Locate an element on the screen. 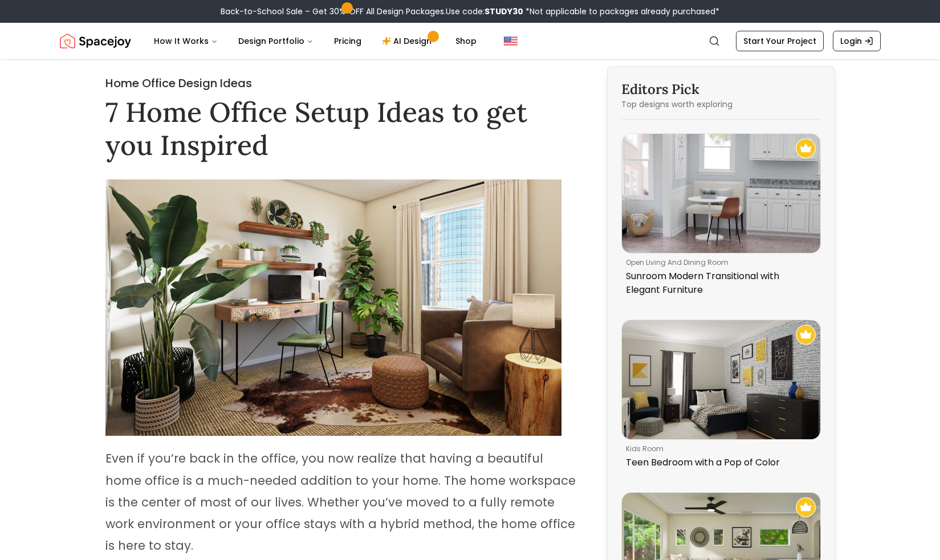  span: Even if you’re back in the office, you now realize that having a beautiful home office is a much-... is located at coordinates (340, 502).